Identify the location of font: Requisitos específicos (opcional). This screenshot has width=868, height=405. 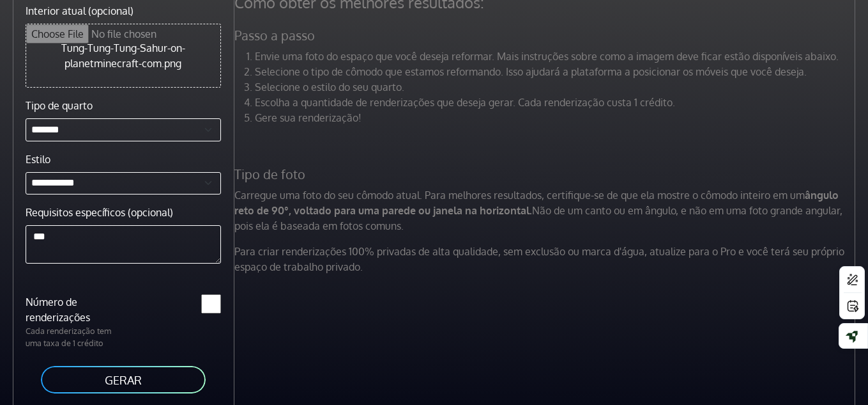
(99, 212).